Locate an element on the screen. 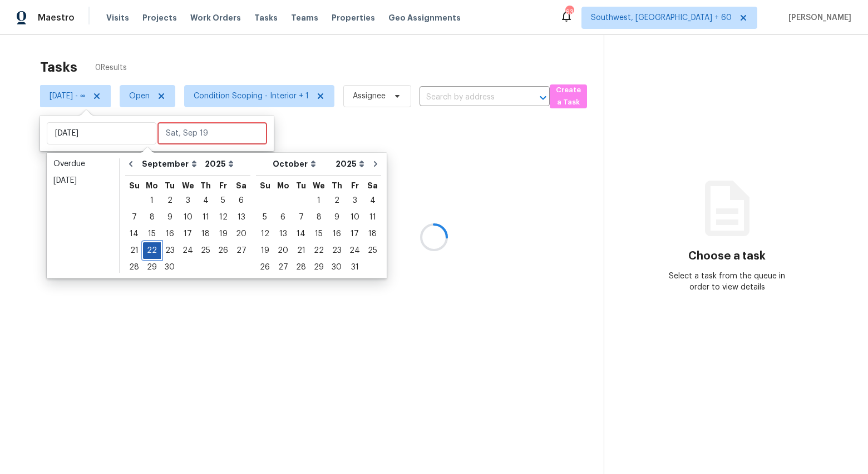 This screenshot has height=474, width=868. div: Fri Oct 24 2025 is located at coordinates (354, 251).